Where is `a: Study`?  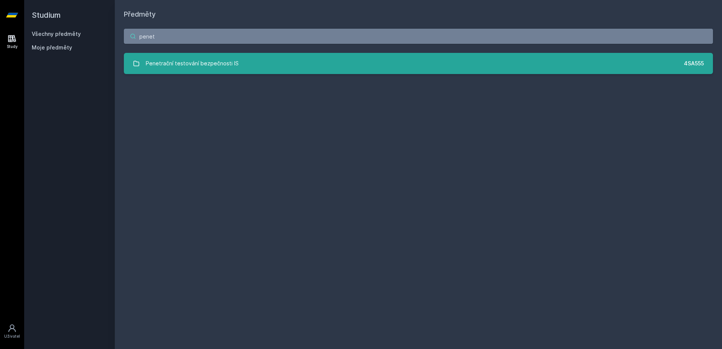
a: Study is located at coordinates (12, 42).